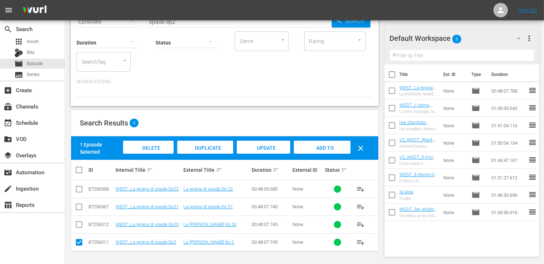  What do you see at coordinates (419, 74) in the screenshot?
I see `th: Title` at bounding box center [419, 74].